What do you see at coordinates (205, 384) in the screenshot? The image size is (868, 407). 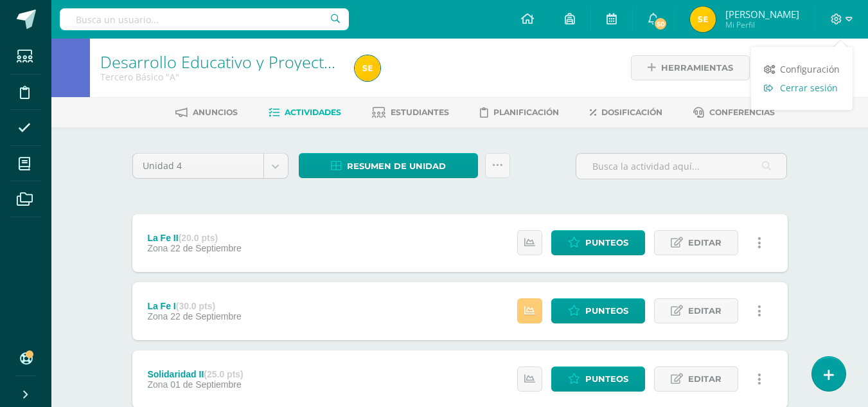 I see `span: 01 de Septiembre` at bounding box center [205, 384].